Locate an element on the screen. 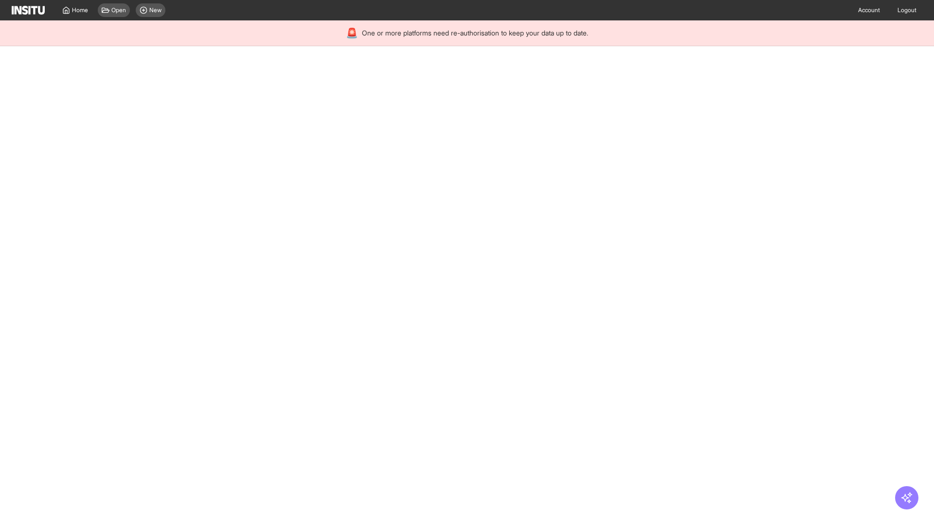  span: Open is located at coordinates (119, 10).